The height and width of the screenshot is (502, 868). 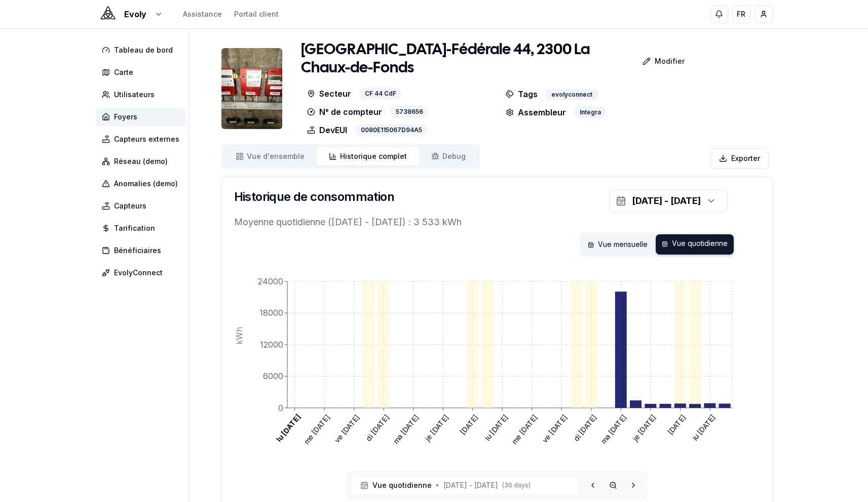 What do you see at coordinates (740, 14) in the screenshot?
I see `span: FR` at bounding box center [740, 14].